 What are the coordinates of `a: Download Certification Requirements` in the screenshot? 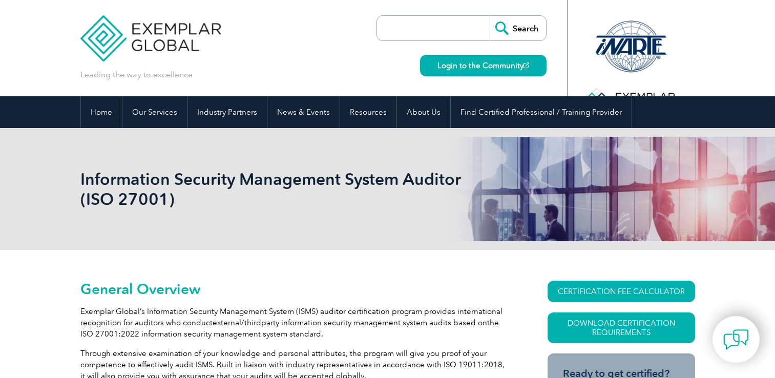 It's located at (621, 328).